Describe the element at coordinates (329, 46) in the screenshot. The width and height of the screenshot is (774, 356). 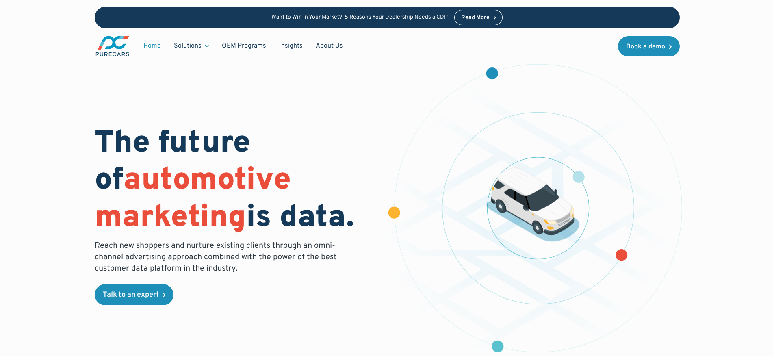
I see `a: About Us` at that location.